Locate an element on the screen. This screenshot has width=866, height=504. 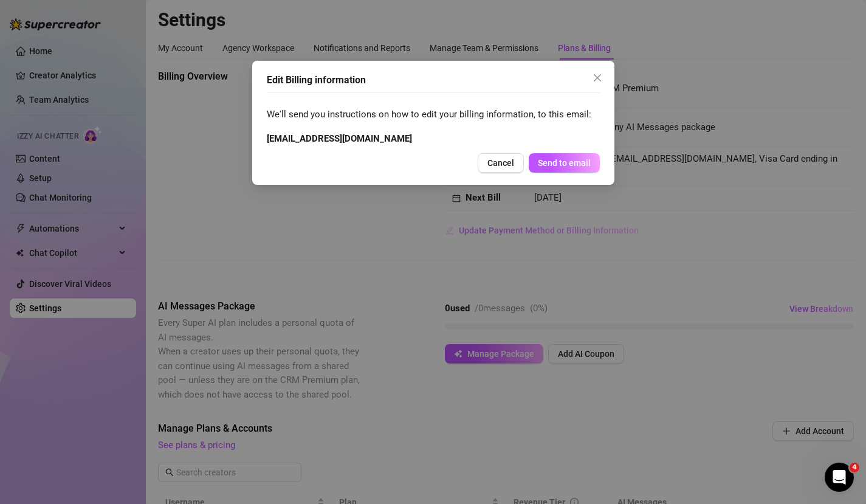
span: Cancel is located at coordinates (501, 163).